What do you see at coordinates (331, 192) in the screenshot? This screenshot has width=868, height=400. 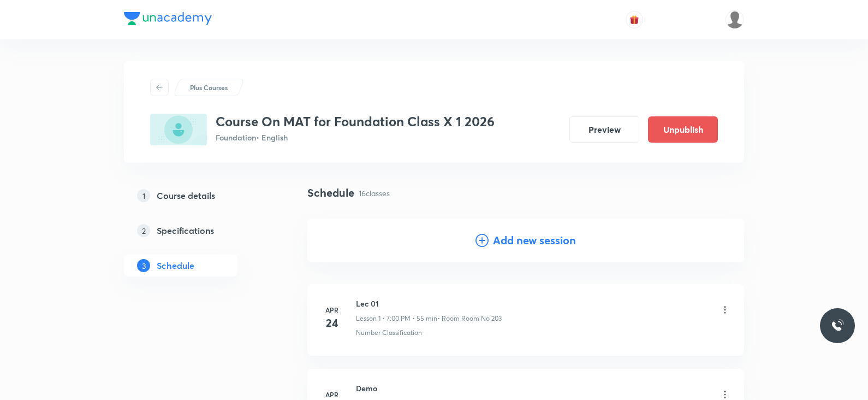 I see `h4: Schedule` at bounding box center [331, 192].